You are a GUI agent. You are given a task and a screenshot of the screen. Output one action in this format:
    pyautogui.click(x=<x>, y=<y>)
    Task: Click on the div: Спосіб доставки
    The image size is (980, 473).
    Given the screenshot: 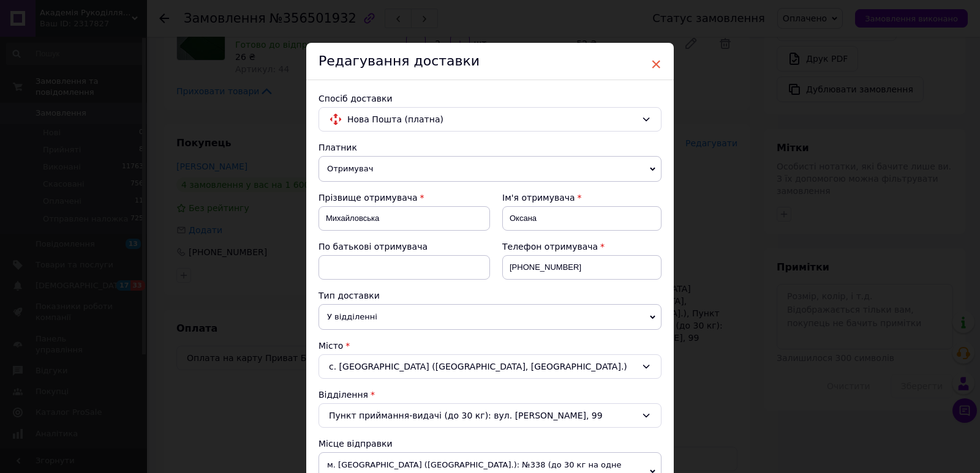 What is the action you would take?
    pyautogui.click(x=490, y=99)
    